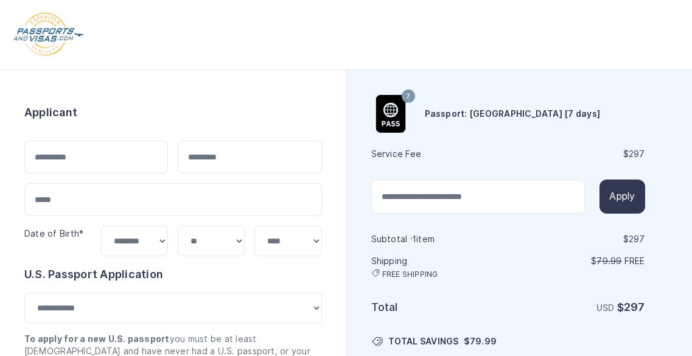 The width and height of the screenshot is (692, 356). What do you see at coordinates (414, 239) in the screenshot?
I see `span: 1` at bounding box center [414, 239].